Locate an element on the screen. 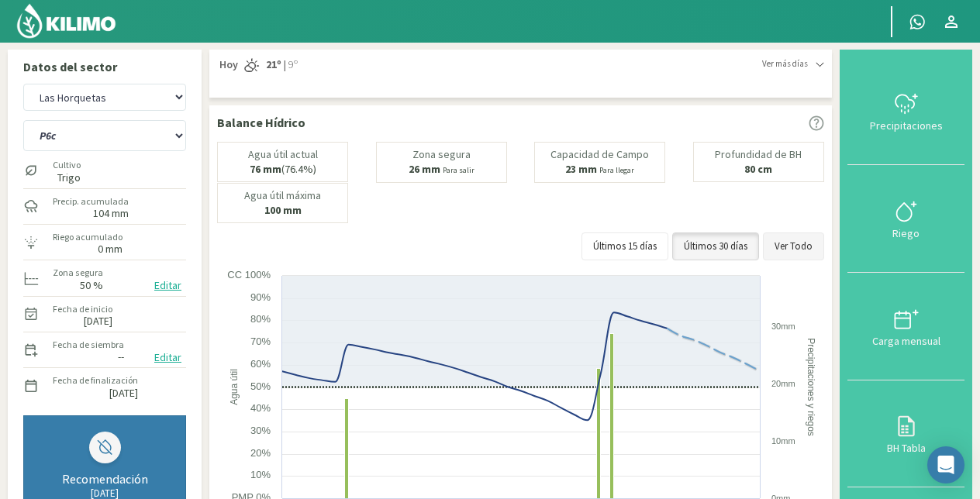 The width and height of the screenshot is (980, 499). text: 70% is located at coordinates (261, 341).